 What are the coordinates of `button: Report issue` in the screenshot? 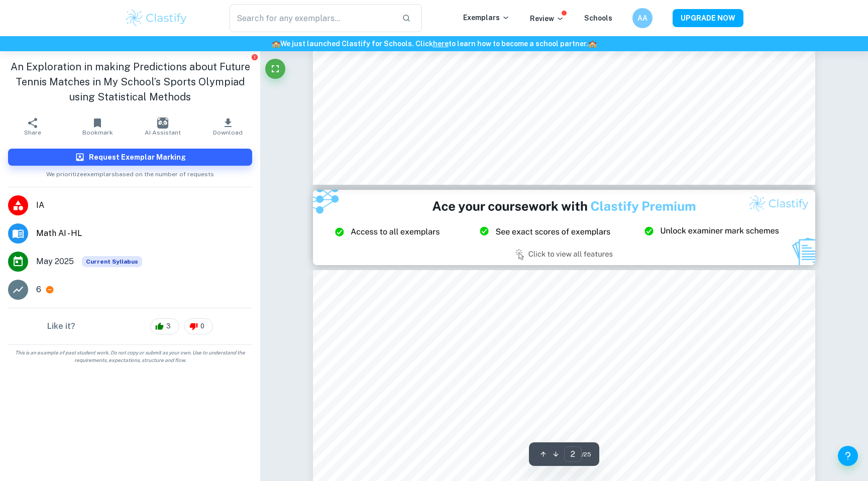 It's located at (254, 57).